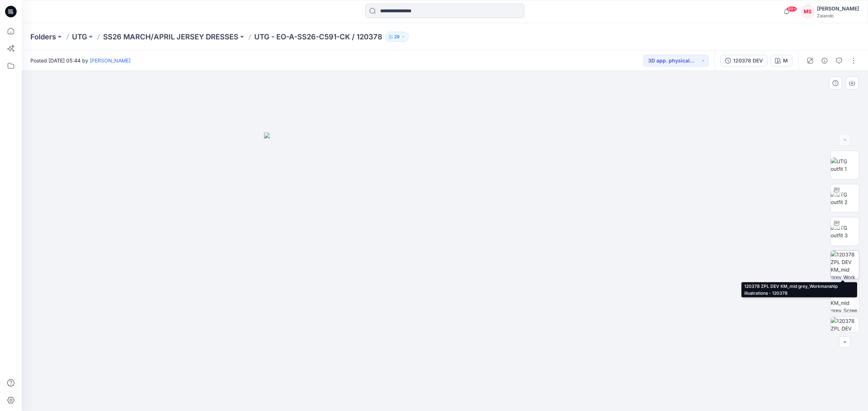 This screenshot has height=411, width=868. What do you see at coordinates (318, 37) in the screenshot?
I see `p: UTG - EO-A-SS26-C591-CK / 120378` at bounding box center [318, 37].